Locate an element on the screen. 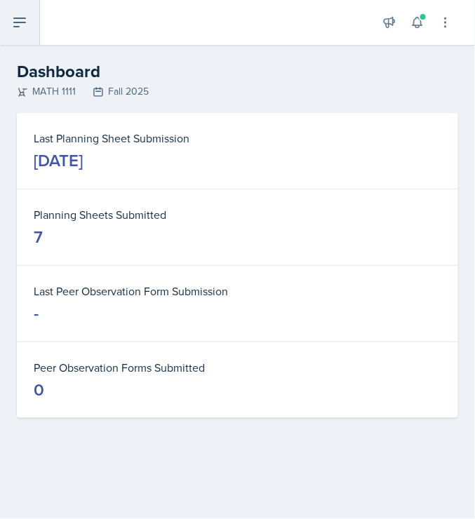 The height and width of the screenshot is (519, 475). dt: Peer Observation Forms Submitted is located at coordinates (237, 368).